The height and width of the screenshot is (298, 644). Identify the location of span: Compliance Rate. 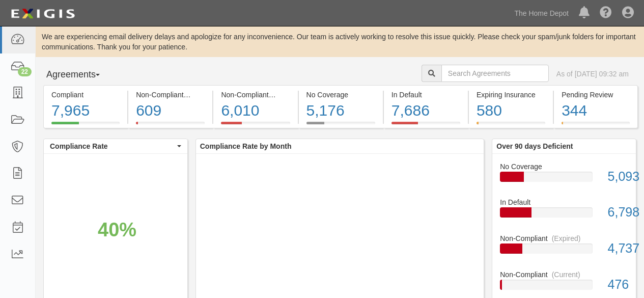
(112, 146).